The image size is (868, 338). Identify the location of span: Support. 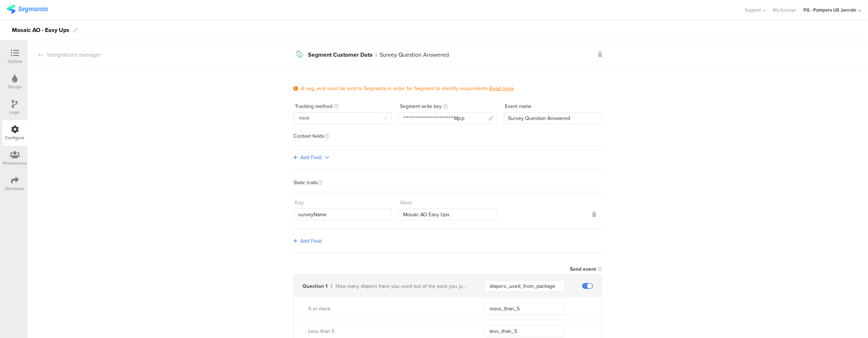
(754, 10).